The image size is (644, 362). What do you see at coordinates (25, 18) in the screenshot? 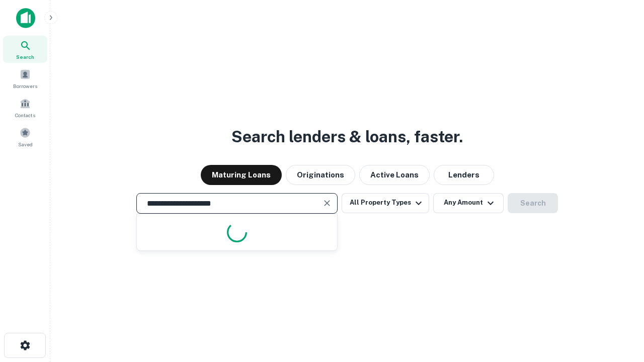
I see `img: capitalize-icon.png` at bounding box center [25, 18].